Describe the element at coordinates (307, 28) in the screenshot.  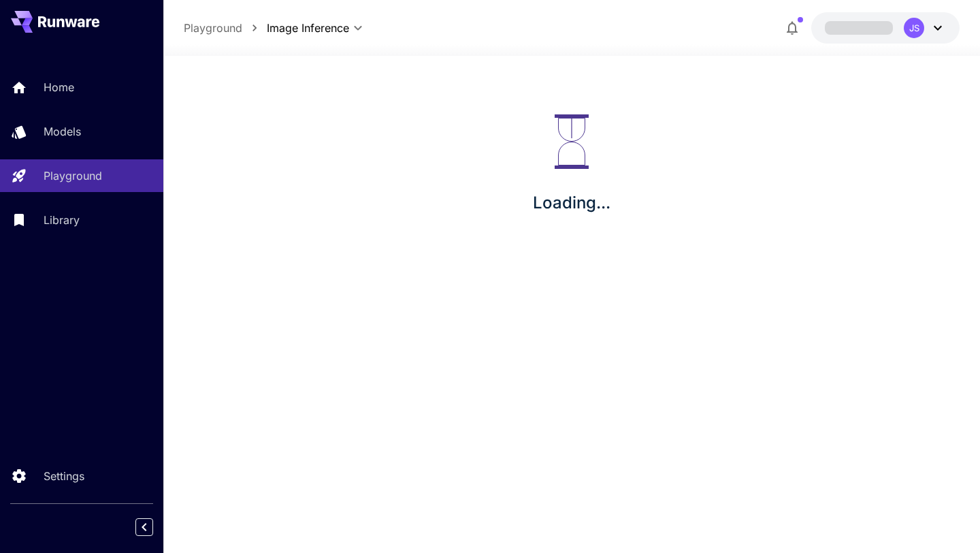
I see `span: Image Inference` at that location.